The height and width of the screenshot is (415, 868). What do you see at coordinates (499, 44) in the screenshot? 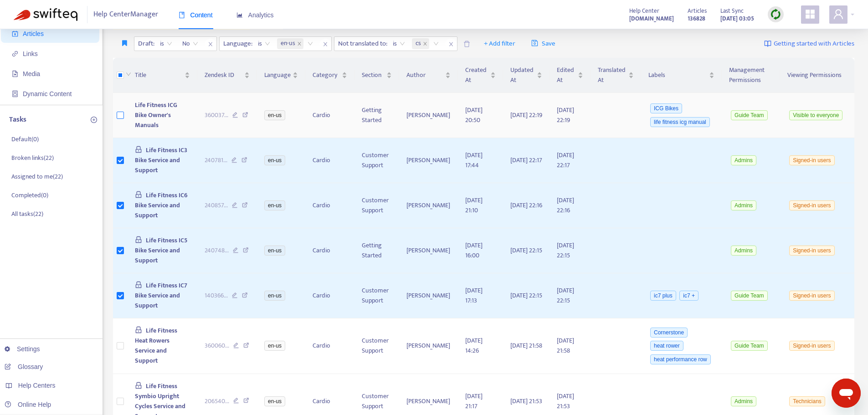
I see `button: + Add filter` at bounding box center [499, 44].